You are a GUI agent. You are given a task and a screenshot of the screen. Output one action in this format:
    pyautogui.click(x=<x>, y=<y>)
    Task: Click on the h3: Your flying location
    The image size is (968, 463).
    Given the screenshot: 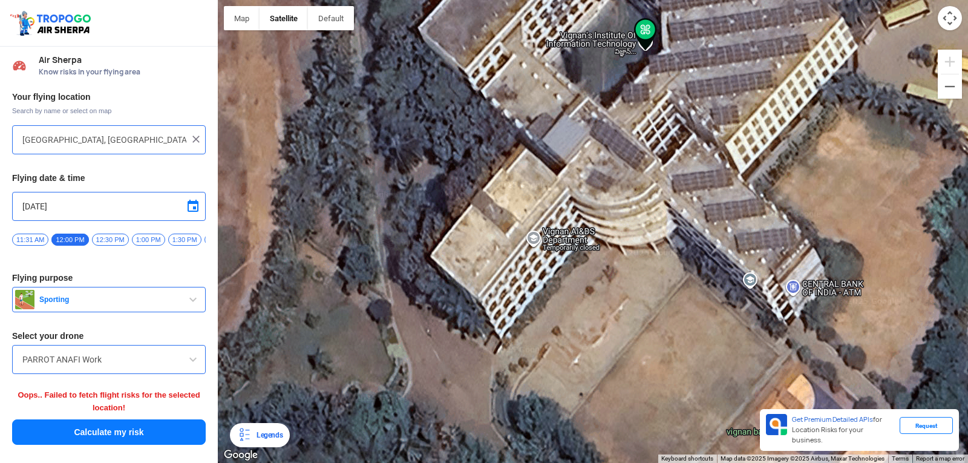 What is the action you would take?
    pyautogui.click(x=109, y=97)
    